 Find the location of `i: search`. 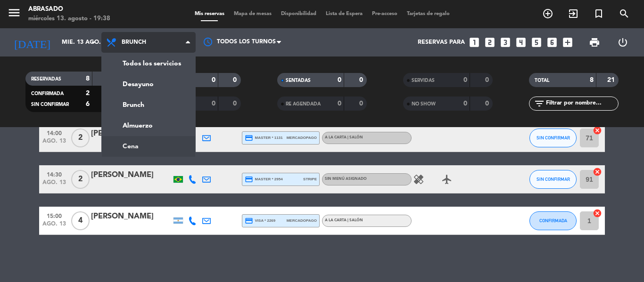

i: search is located at coordinates (624, 14).